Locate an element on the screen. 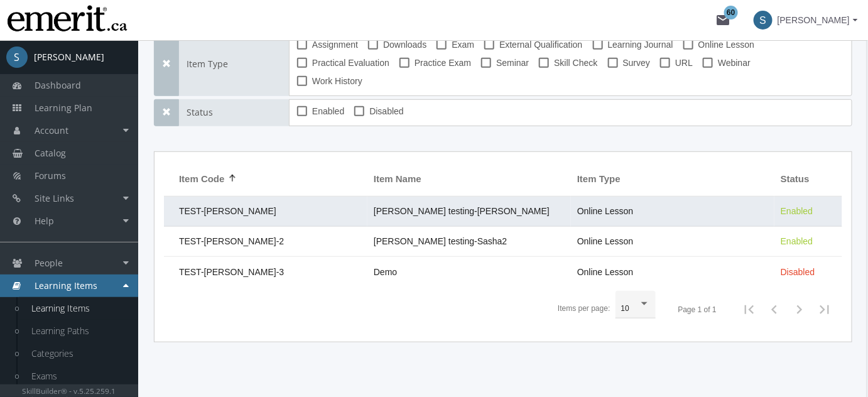 The width and height of the screenshot is (868, 397). span: TEST-Sasha-2 is located at coordinates (231, 241).